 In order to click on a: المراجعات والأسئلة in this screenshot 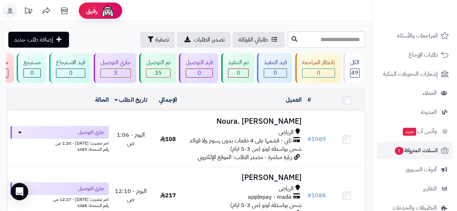, I will do `click(414, 36)`.